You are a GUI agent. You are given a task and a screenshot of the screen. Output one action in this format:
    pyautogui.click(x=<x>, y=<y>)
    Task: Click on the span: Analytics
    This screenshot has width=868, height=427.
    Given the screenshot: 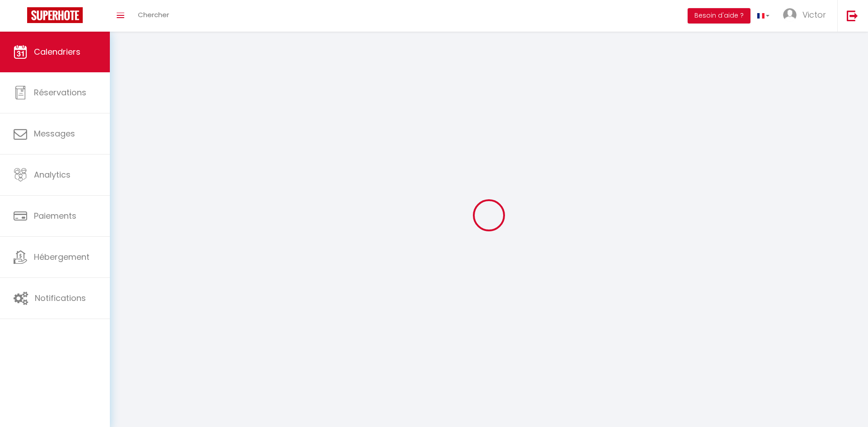 What is the action you would take?
    pyautogui.click(x=52, y=175)
    